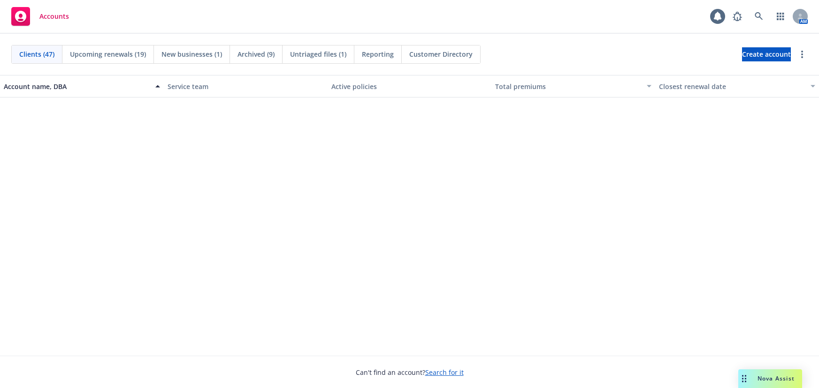 This screenshot has width=819, height=388. I want to click on span: Customer Directory, so click(441, 54).